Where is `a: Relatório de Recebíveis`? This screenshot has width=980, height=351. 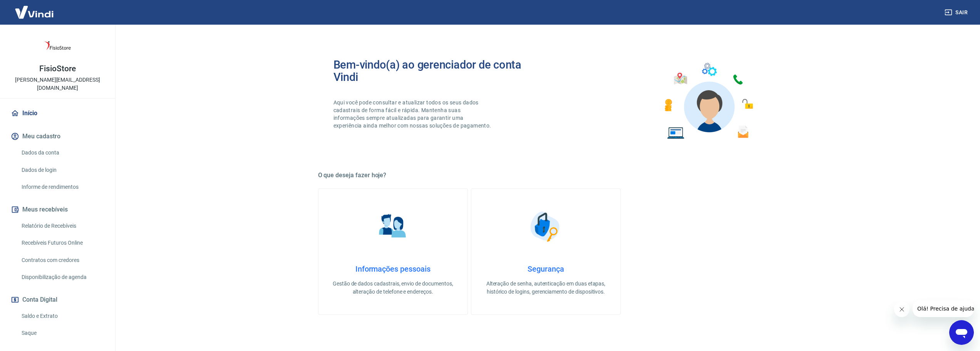 a: Relatório de Recebíveis is located at coordinates (62, 226).